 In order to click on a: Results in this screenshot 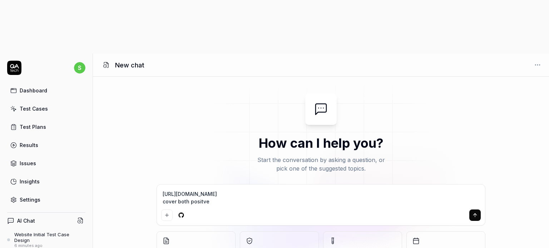, I will do `click(46, 145)`.